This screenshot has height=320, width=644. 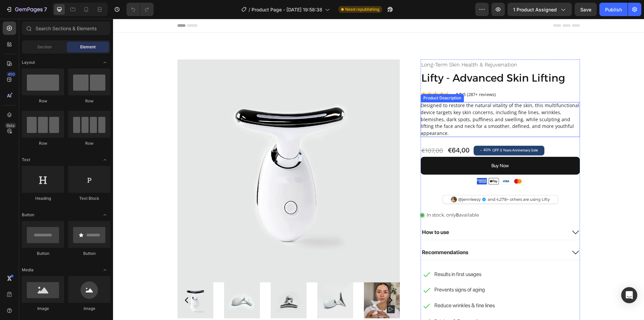 What do you see at coordinates (339, 196) in the screenshot?
I see `span: In stock, only available` at bounding box center [339, 196].